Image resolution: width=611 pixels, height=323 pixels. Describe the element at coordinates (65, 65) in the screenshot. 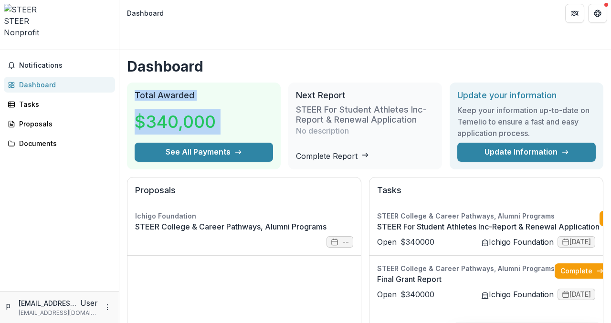

I see `span: Notifications` at that location.